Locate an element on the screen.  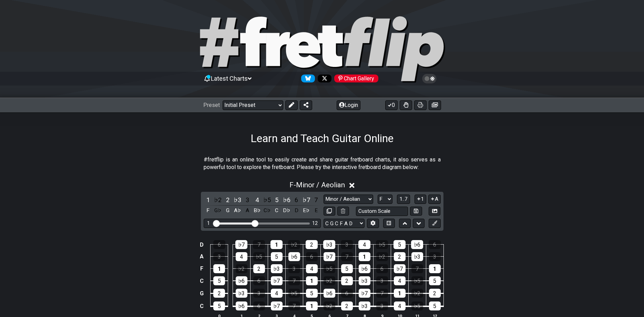
span: F - Minor / Aeolian is located at coordinates (317, 185).